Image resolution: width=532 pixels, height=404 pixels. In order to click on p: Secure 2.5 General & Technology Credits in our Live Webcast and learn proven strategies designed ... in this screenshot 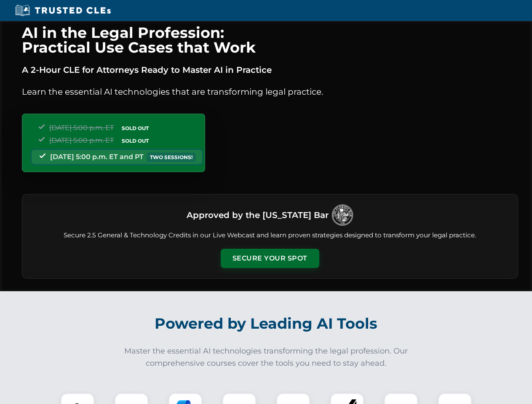, I will do `click(270, 235)`.